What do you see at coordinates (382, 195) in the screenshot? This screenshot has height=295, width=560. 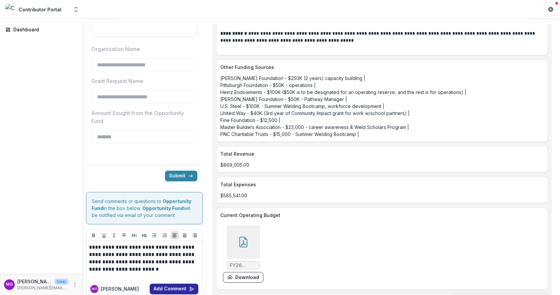 I see `p: $585,541.00` at bounding box center [382, 195].